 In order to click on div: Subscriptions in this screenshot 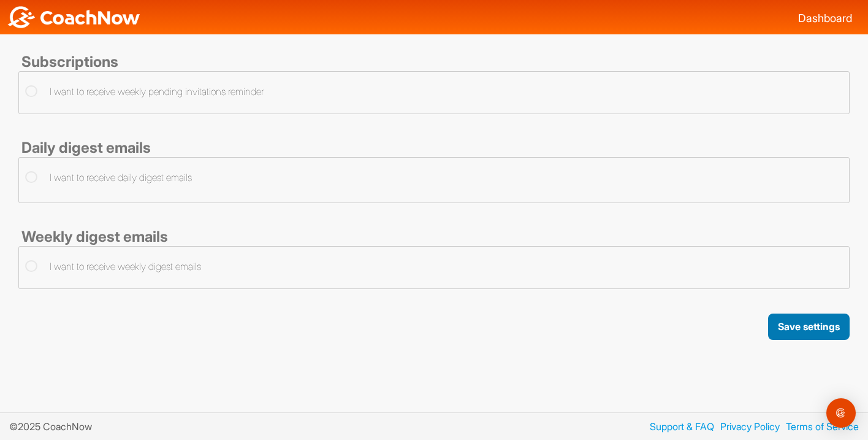, I will do `click(434, 62)`.